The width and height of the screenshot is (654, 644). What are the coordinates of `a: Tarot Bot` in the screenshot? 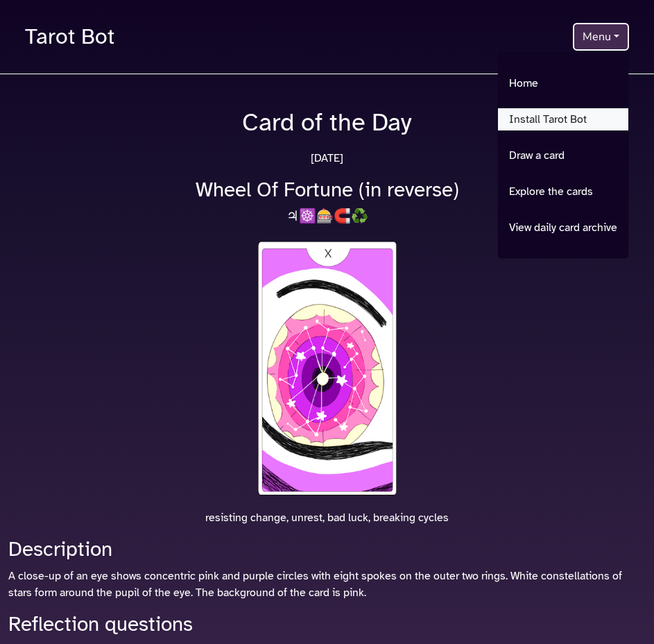 It's located at (69, 37).